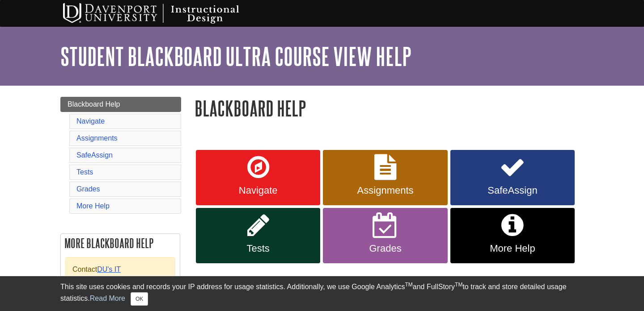 This screenshot has height=311, width=644. What do you see at coordinates (385, 191) in the screenshot?
I see `span: Assignments` at bounding box center [385, 191].